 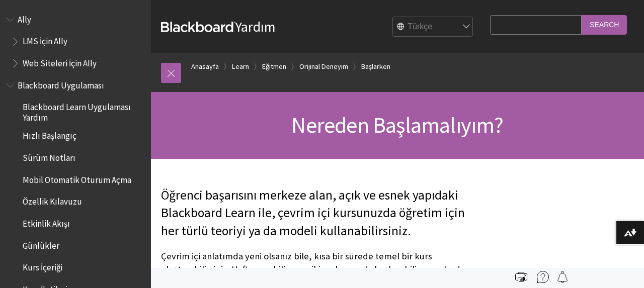 What do you see at coordinates (52, 200) in the screenshot?
I see `span: Özellik Kılavuzu` at bounding box center [52, 200].